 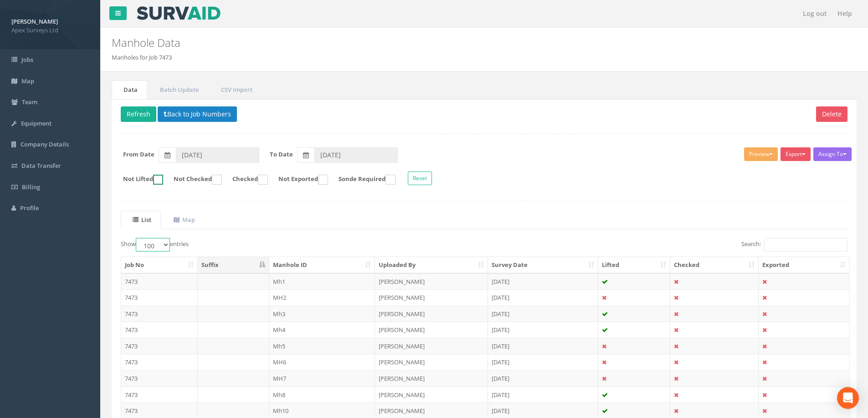 I want to click on input: To Date, so click(x=356, y=155).